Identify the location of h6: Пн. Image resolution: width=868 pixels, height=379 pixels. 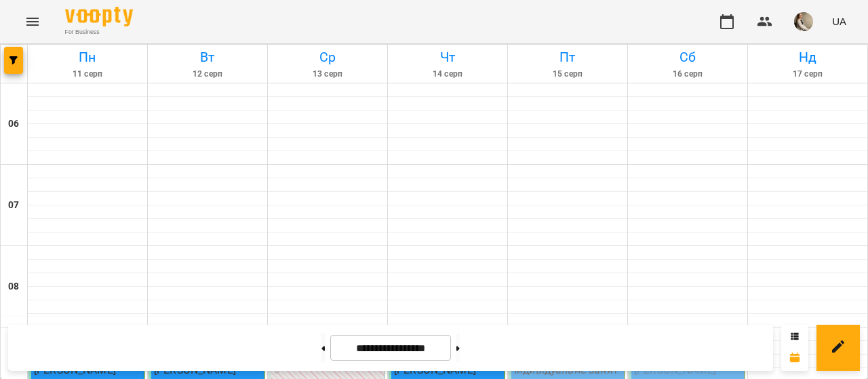
(88, 57).